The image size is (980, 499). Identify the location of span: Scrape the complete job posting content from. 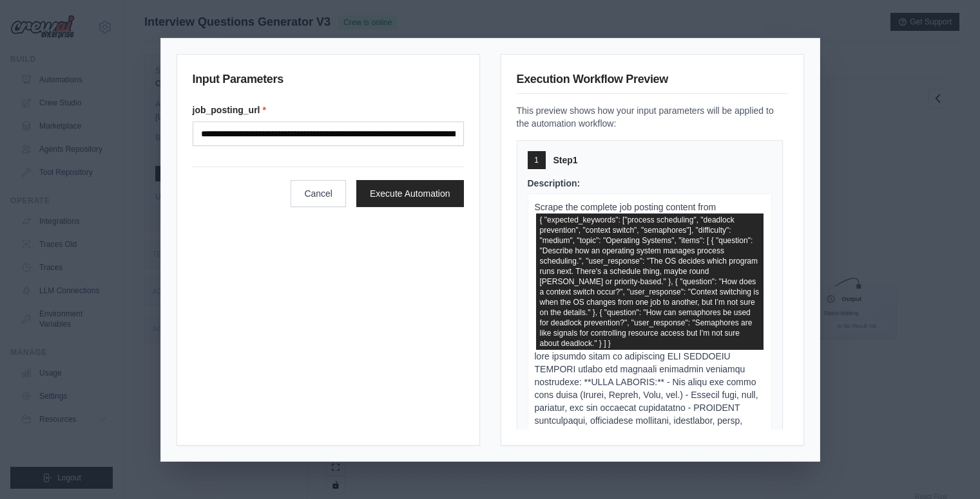
(625, 207).